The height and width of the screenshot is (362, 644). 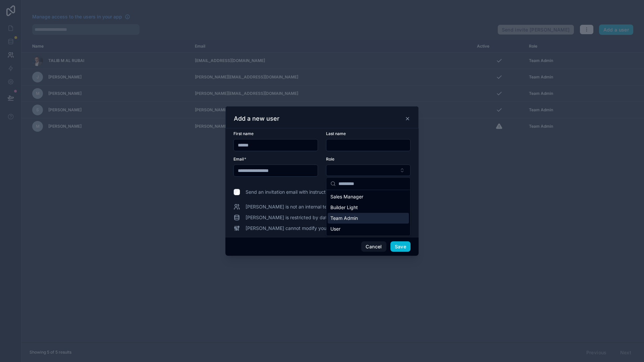 I want to click on span: Email, so click(x=238, y=159).